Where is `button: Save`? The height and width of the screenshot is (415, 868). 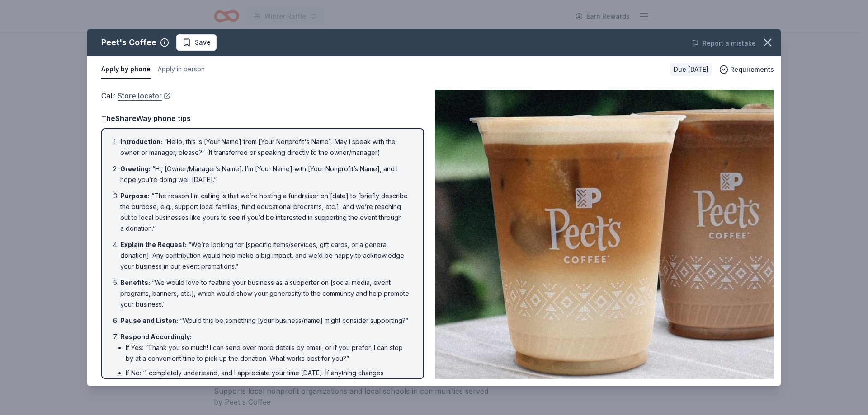
button: Save is located at coordinates (196, 43).